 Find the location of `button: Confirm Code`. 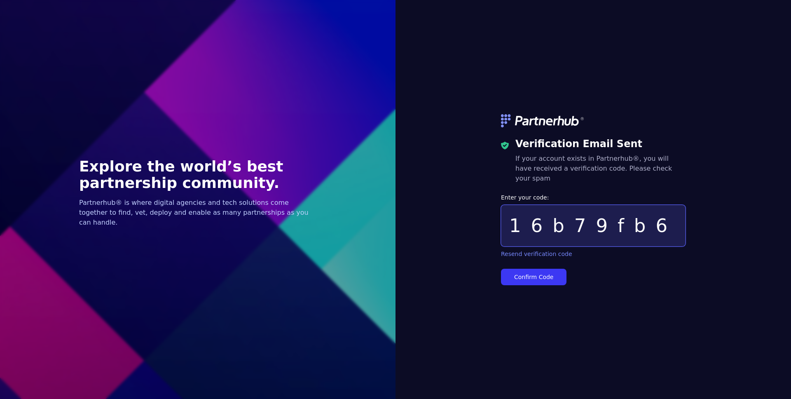

button: Confirm Code is located at coordinates (534, 277).